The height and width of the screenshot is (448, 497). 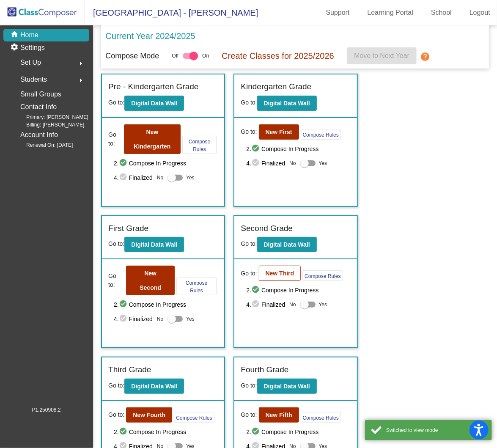 What do you see at coordinates (264, 369) in the screenshot?
I see `label: Fourth Grade` at bounding box center [264, 369].